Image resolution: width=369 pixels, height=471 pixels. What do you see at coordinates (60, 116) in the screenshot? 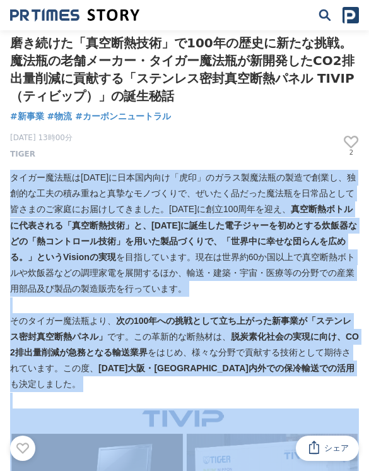
I see `span: #物流` at bounding box center [60, 116].